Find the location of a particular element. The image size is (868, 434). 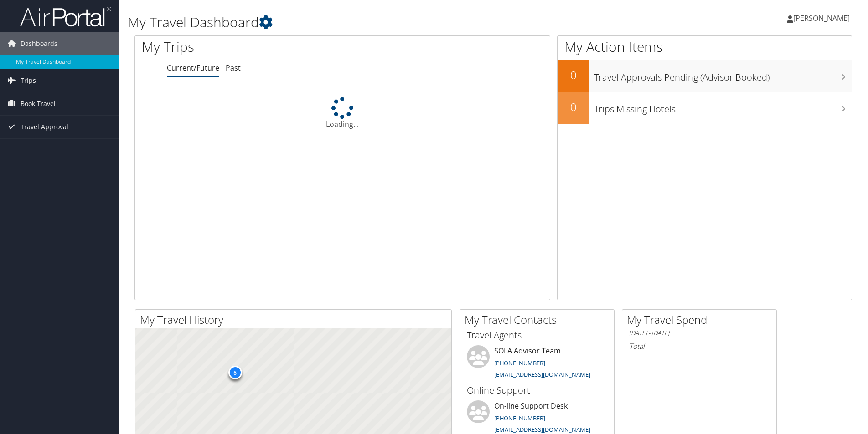

h2: My Travel Contacts is located at coordinates (539, 320).